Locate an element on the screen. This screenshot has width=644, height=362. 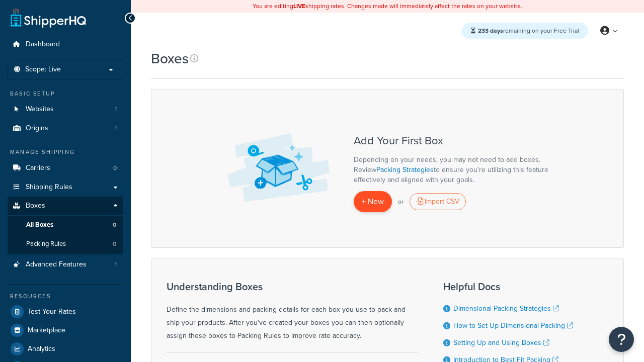
h3: Helpful Docs is located at coordinates (523, 287).